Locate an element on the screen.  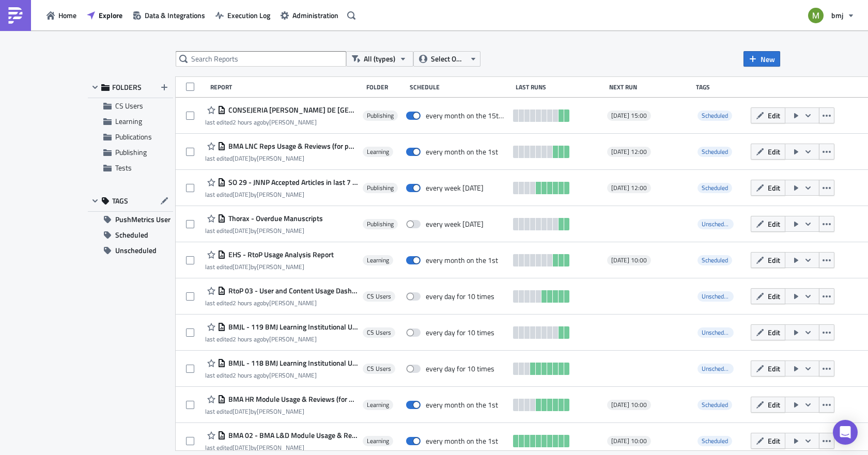
time: 2025-10-14T10:56:00Z is located at coordinates (247, 339).